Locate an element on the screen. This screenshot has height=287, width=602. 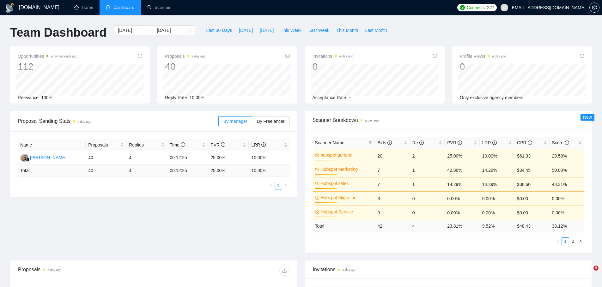
span: Last Week is located at coordinates (319, 30).